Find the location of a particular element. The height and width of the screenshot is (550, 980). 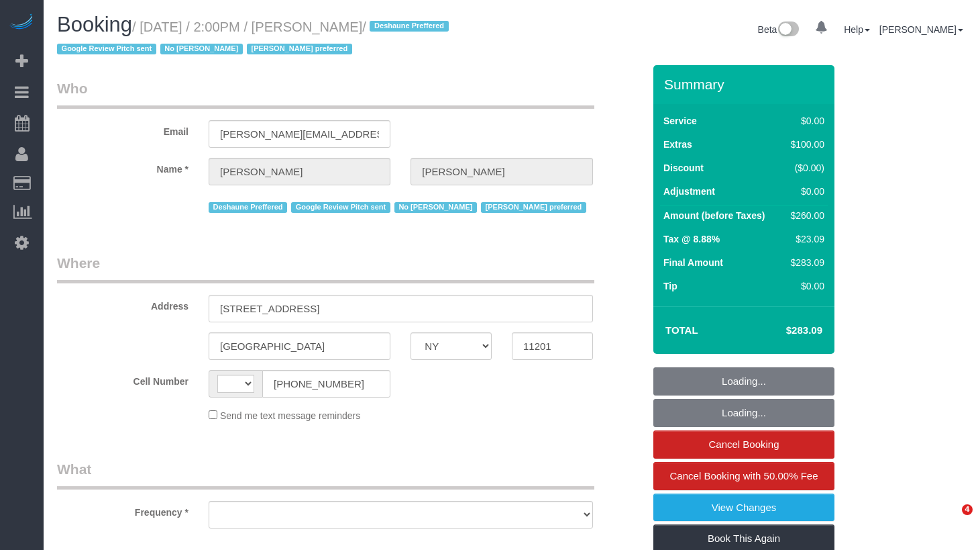

span: 4 is located at coordinates (968, 510).